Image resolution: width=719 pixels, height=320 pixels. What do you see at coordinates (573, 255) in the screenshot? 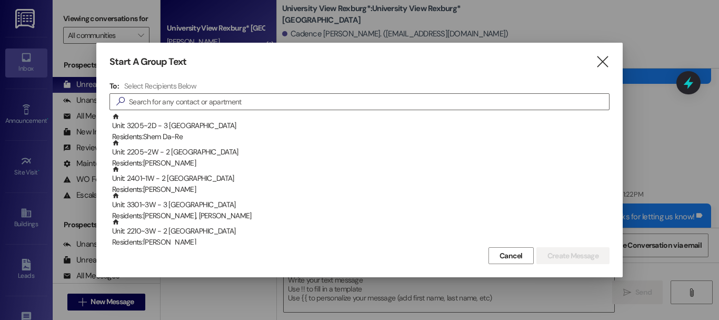
I see `span: Create Message` at bounding box center [573, 255].